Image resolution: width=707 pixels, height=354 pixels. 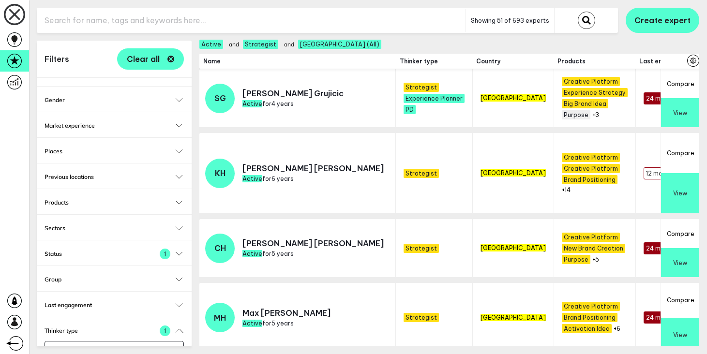 I want to click on span: MH, so click(x=220, y=318).